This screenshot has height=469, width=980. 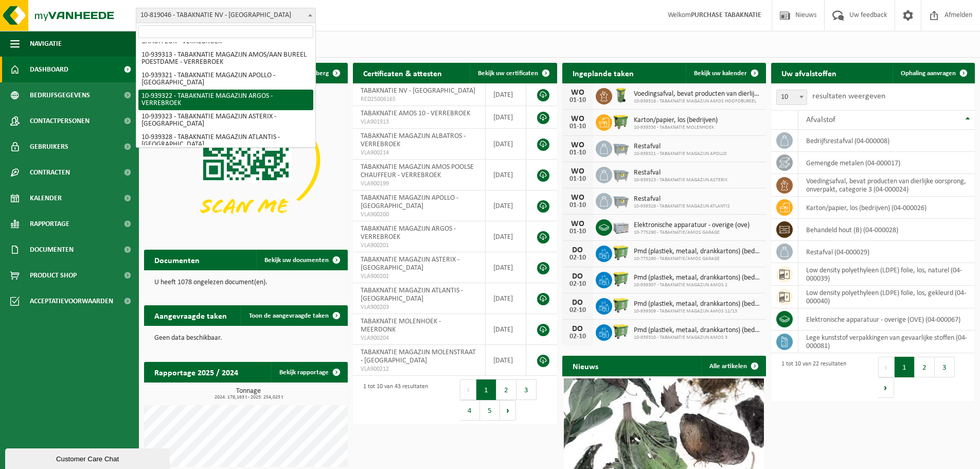 I want to click on span: Afvalstof, so click(x=821, y=120).